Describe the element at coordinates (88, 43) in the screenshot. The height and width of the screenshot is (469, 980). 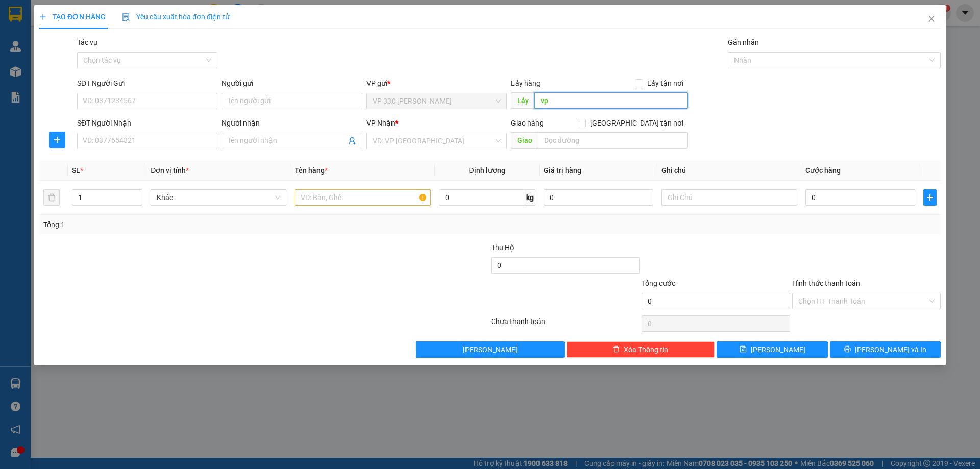
I see `label: Tác vụ` at that location.